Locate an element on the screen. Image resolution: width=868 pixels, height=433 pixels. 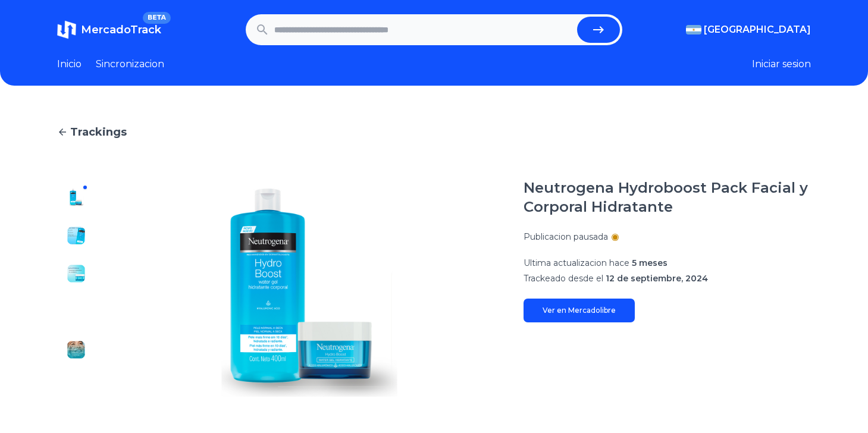
a: Trackings is located at coordinates (434, 132).